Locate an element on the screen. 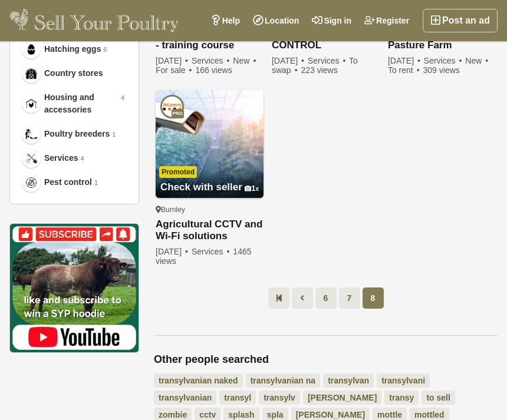 The width and height of the screenshot is (507, 420). span: Hatching eggs is located at coordinates (72, 49).